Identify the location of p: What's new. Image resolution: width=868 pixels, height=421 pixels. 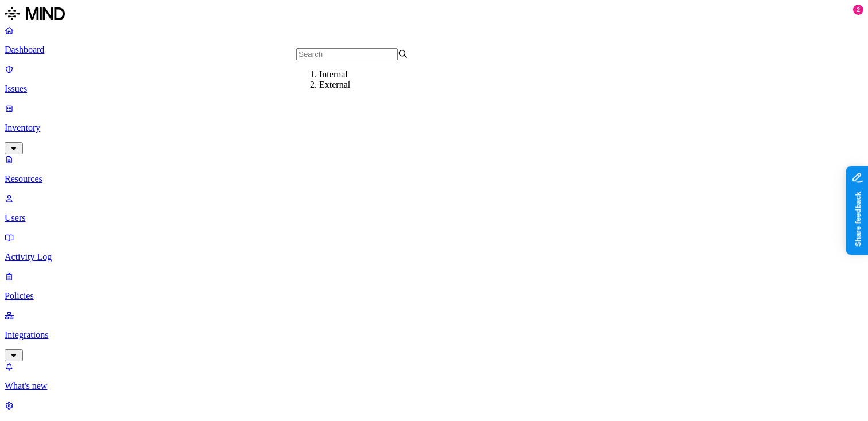
(434, 386).